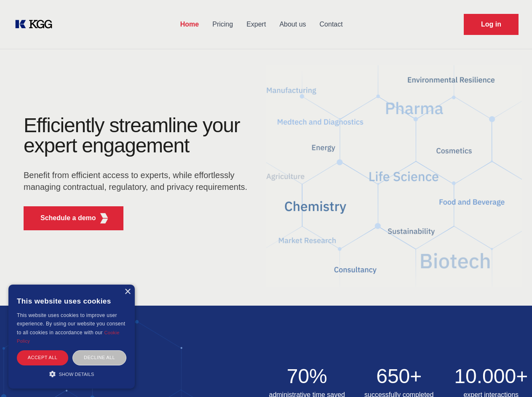 This screenshot has width=532, height=397. I want to click on a: Home, so click(189, 24).